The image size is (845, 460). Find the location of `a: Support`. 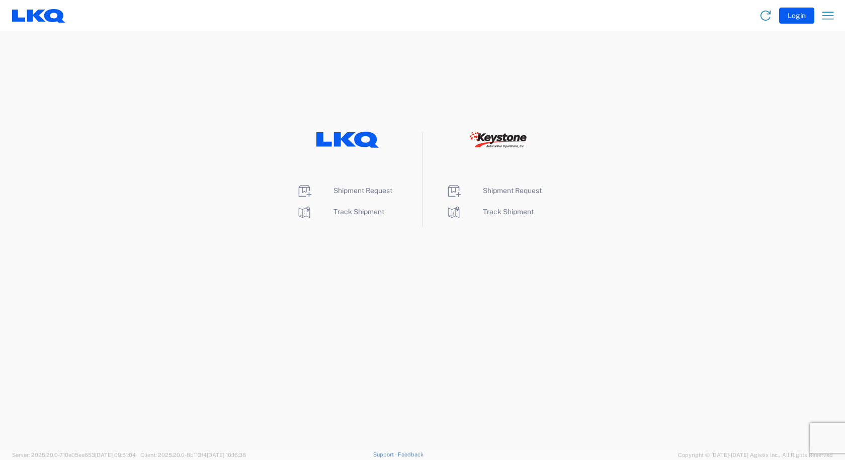

a: Support is located at coordinates (386, 455).